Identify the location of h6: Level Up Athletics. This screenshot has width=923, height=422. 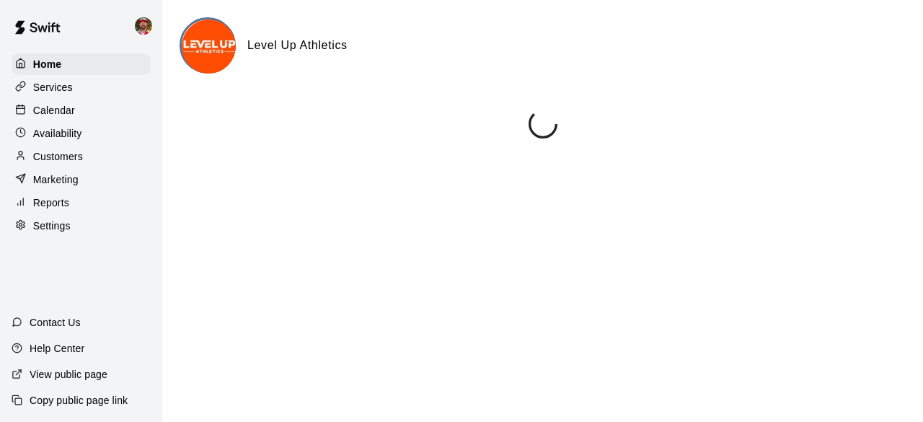
(297, 45).